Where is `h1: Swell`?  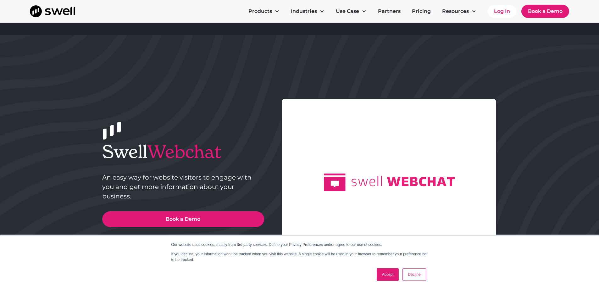
h1: Swell is located at coordinates (183, 151).